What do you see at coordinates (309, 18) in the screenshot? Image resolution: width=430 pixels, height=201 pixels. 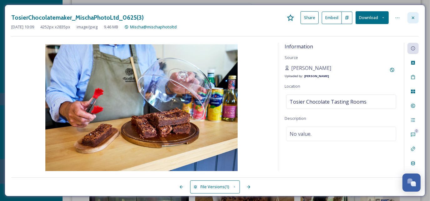 I see `button: Share` at bounding box center [309, 18].